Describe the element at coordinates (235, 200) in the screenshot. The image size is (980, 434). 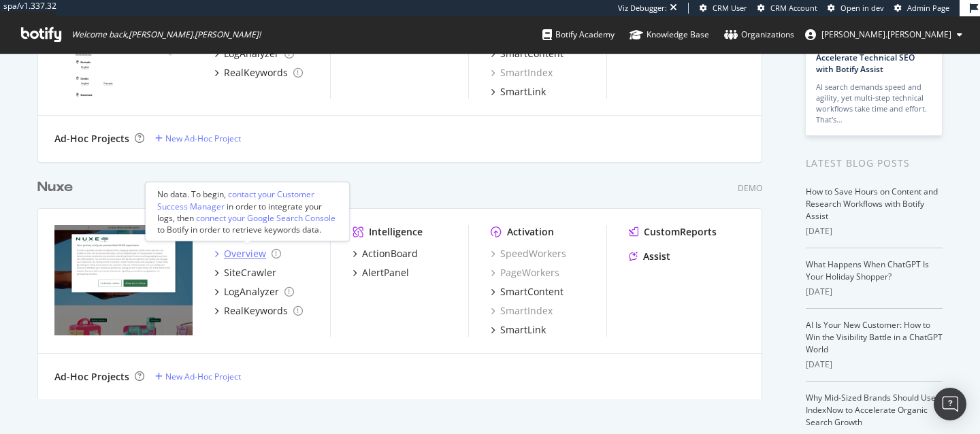
I see `div: contact your Customer Success Manager` at that location.